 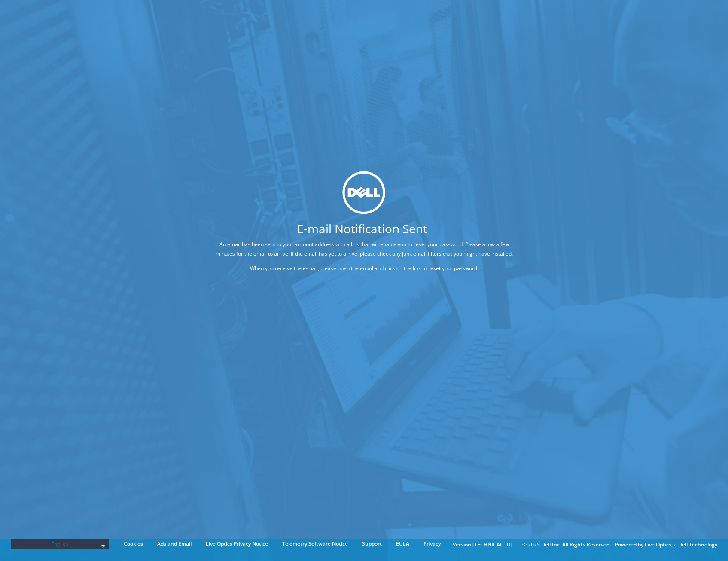 I want to click on img: dell_svg_logo.svg, so click(x=364, y=193).